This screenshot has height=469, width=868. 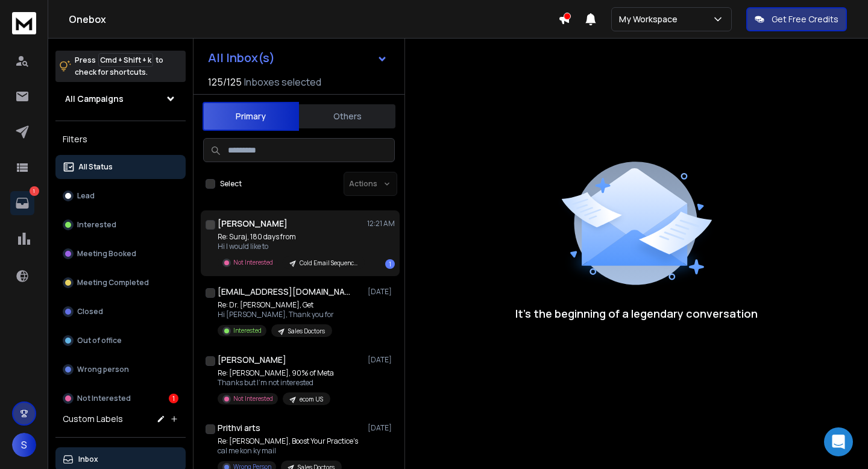 I want to click on button: Out of office, so click(x=120, y=341).